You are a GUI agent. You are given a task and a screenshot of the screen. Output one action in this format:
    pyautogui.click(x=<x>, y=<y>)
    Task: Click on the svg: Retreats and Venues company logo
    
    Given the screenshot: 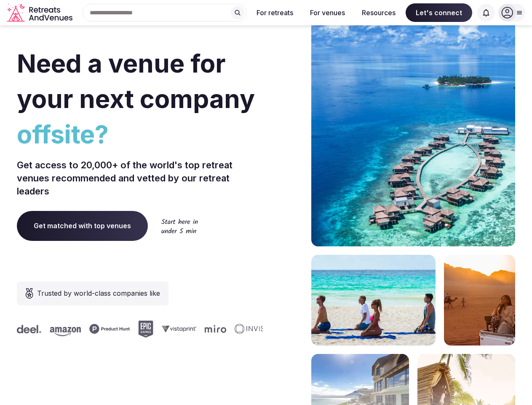 What is the action you would take?
    pyautogui.click(x=41, y=13)
    